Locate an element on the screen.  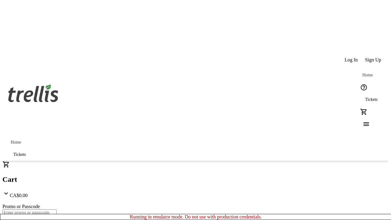
button: Menu is located at coordinates (364, 124).